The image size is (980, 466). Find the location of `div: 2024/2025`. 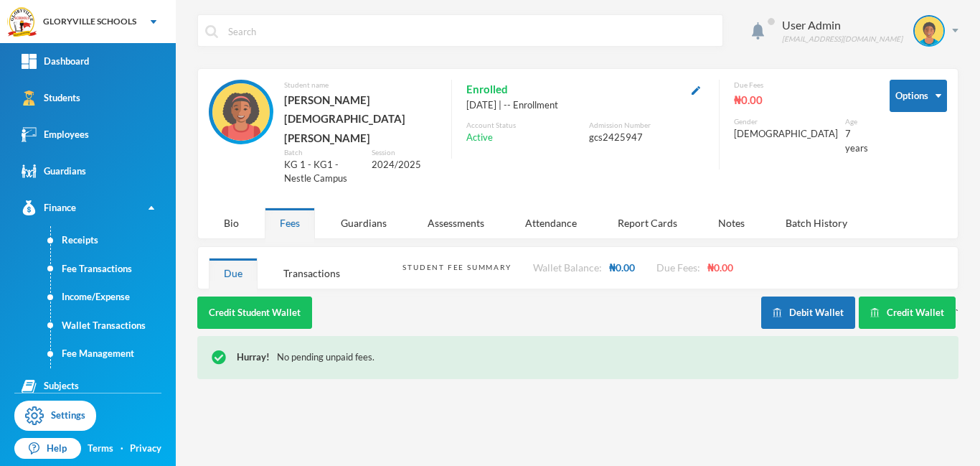

div: 2024/2025 is located at coordinates (404, 165).